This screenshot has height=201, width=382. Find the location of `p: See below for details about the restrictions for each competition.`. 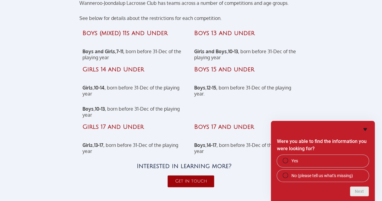

p: See below for details about the restrictions for each competition. is located at coordinates (191, 18).